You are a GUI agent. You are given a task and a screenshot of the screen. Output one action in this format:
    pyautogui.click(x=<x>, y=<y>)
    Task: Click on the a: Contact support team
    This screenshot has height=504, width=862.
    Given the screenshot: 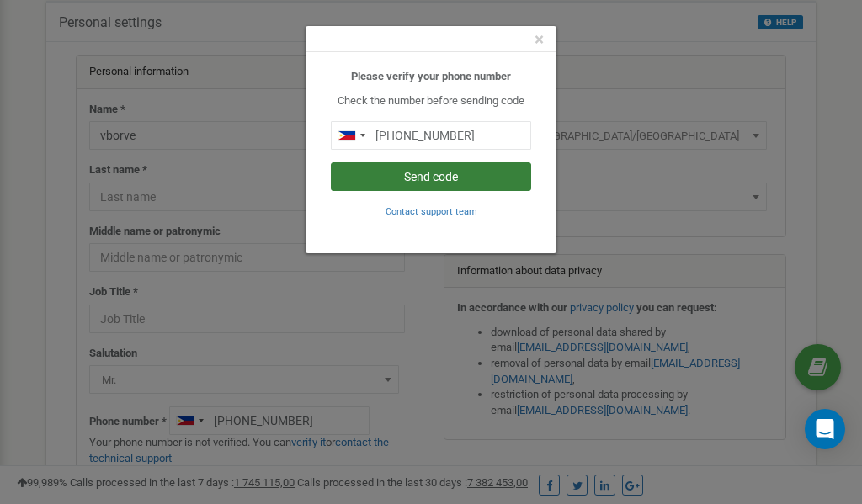 What is the action you would take?
    pyautogui.click(x=431, y=210)
    